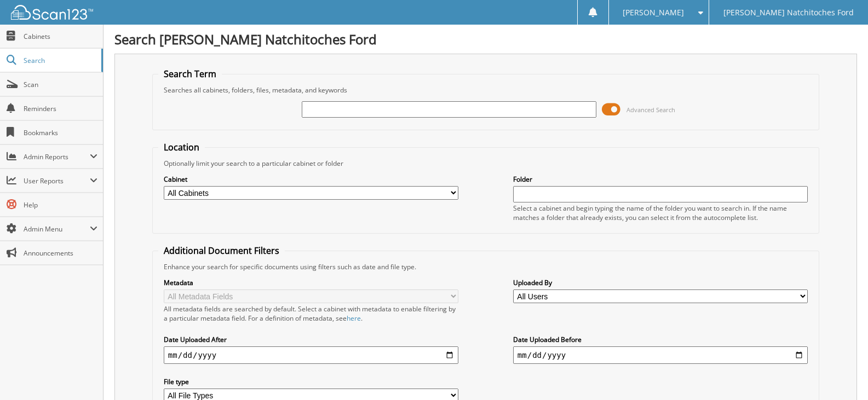 The height and width of the screenshot is (400, 868). Describe the element at coordinates (60, 108) in the screenshot. I see `span: Reminders` at that location.